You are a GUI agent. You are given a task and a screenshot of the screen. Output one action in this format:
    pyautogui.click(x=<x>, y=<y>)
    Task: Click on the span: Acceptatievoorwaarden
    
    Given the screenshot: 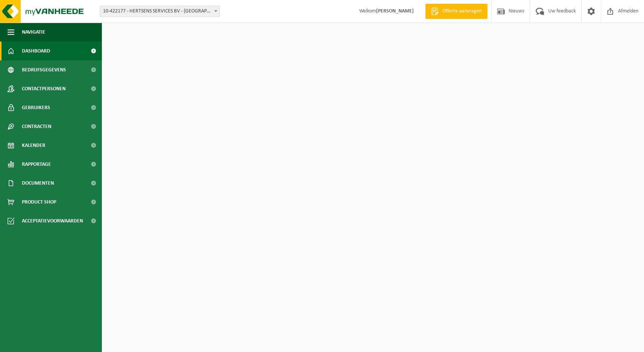 What is the action you would take?
    pyautogui.click(x=53, y=221)
    